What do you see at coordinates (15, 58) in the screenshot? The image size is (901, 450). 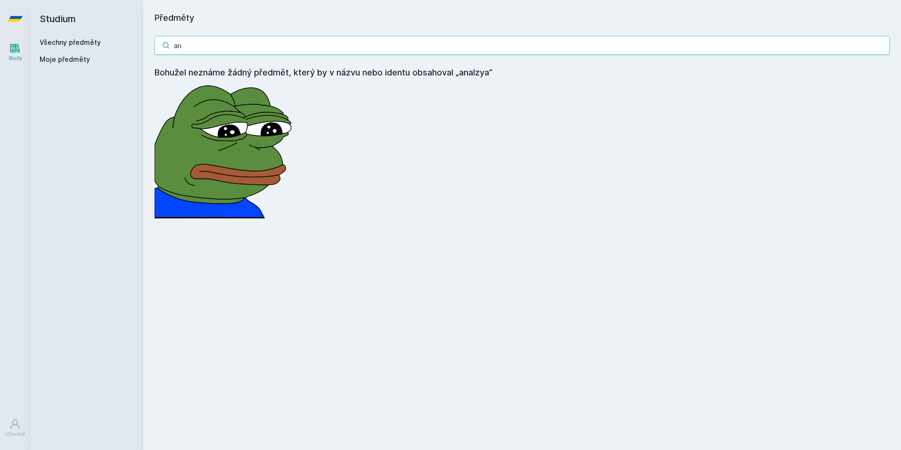 I see `div: Study` at bounding box center [15, 58].